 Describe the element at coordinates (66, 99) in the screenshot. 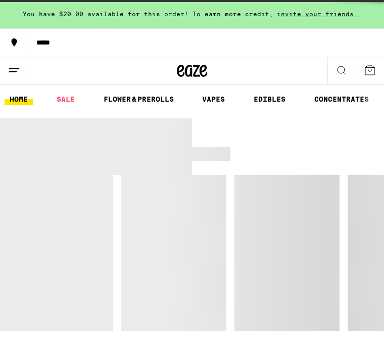

I see `a: SALE` at that location.